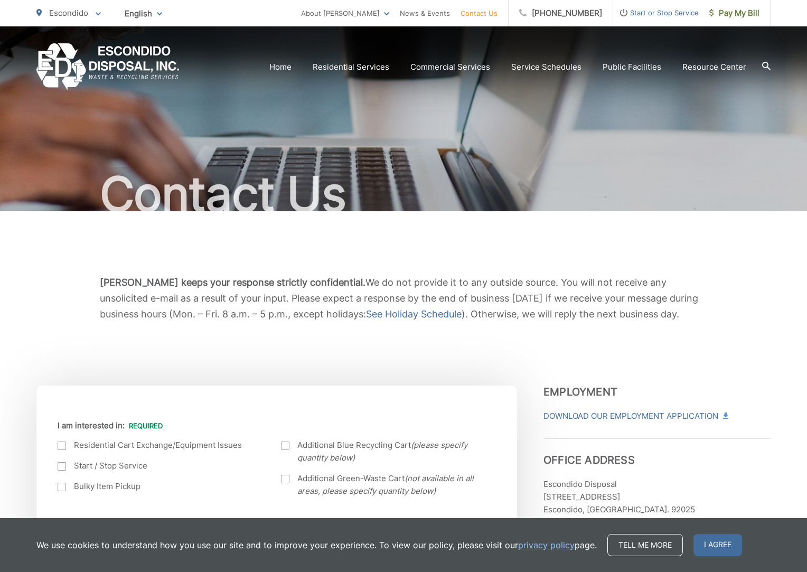 This screenshot has width=807, height=572. What do you see at coordinates (425, 13) in the screenshot?
I see `a: News & Events` at bounding box center [425, 13].